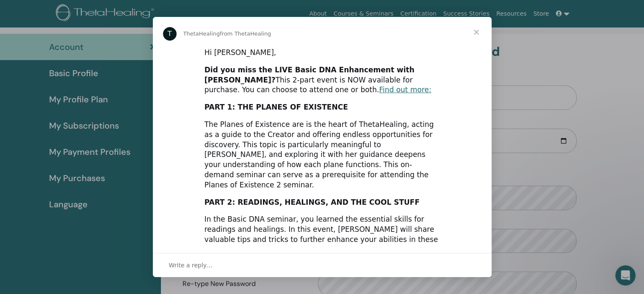  What do you see at coordinates (322, 234) in the screenshot?
I see `div: In the Basic DNA seminar, you learned the essential skills for readings and healings. In this eve...` at bounding box center [322, 234].